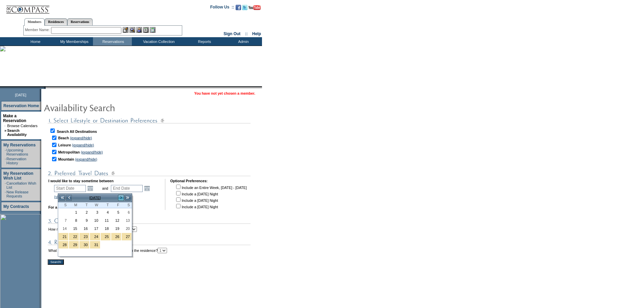 This screenshot has height=308, width=644. I want to click on a: Become our fan on Facebook, so click(238, 9).